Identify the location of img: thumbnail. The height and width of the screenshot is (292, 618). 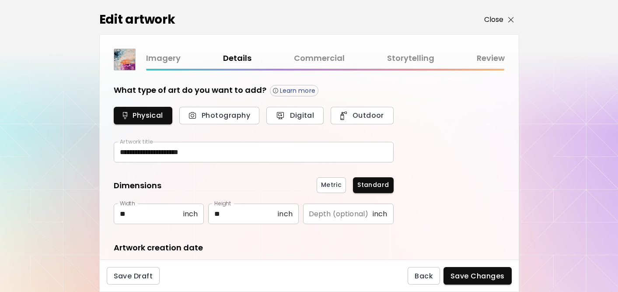
(125, 59).